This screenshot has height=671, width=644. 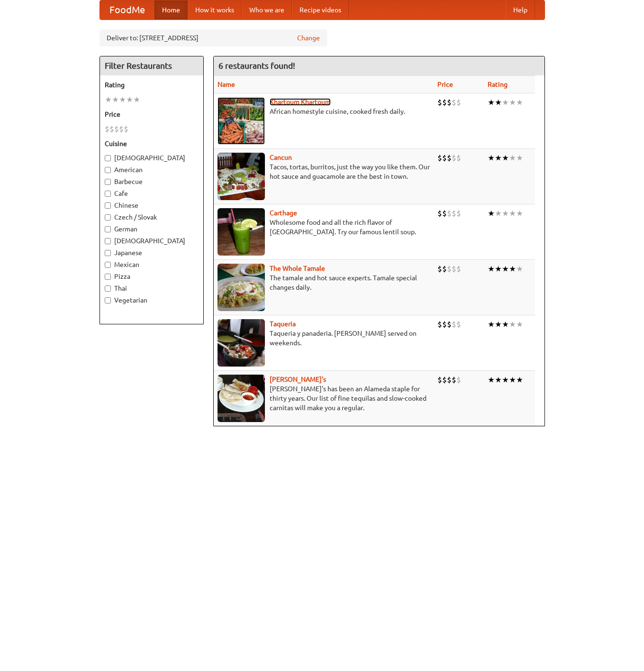 I want to click on h5: Cuisine, so click(x=151, y=143).